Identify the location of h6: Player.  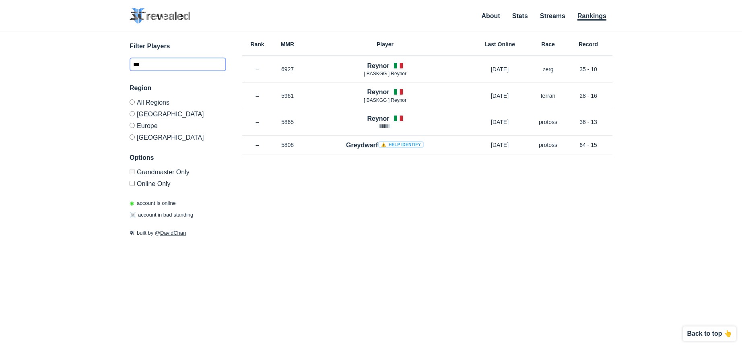
(385, 44).